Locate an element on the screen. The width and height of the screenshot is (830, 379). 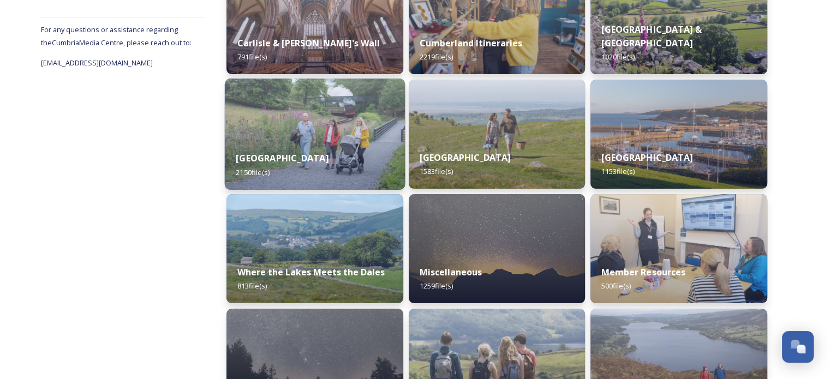
span: 1153 file(s) is located at coordinates (618, 171).